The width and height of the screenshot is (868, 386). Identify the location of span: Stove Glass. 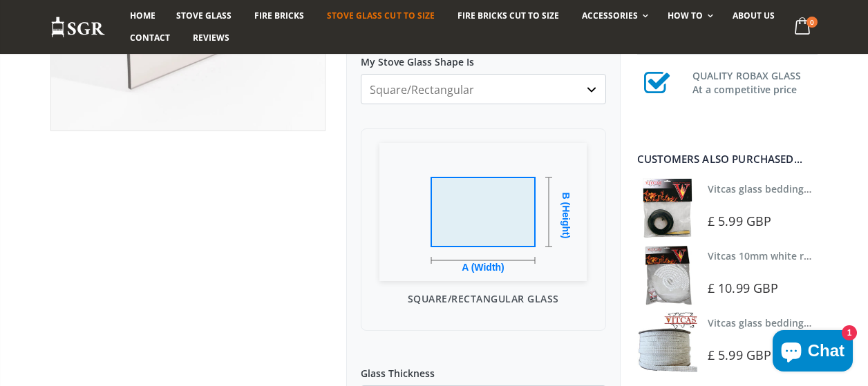
(204, 16).